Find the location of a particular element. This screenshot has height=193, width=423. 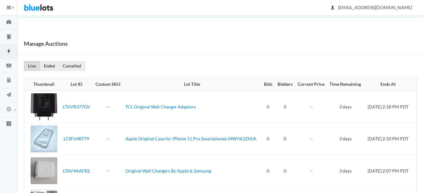

th: Bidders is located at coordinates (285, 84).